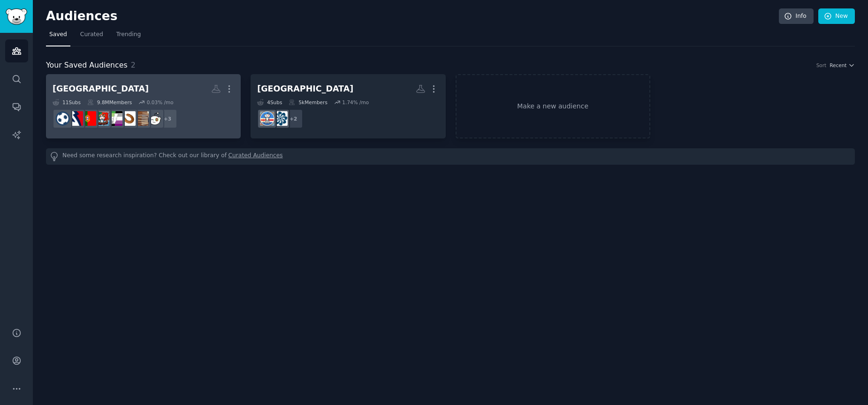  Describe the element at coordinates (92, 35) in the screenshot. I see `span: Curated` at that location.